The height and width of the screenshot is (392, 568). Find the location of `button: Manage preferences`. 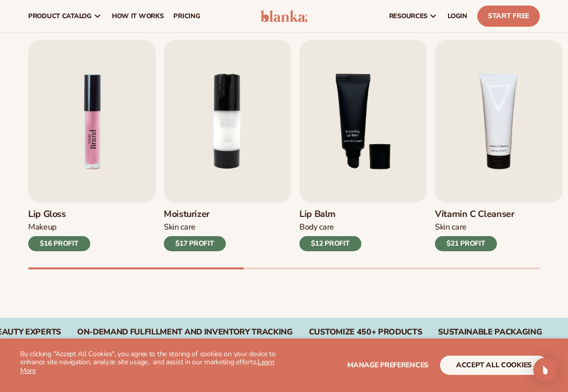

button: Manage preferences is located at coordinates (388, 365).